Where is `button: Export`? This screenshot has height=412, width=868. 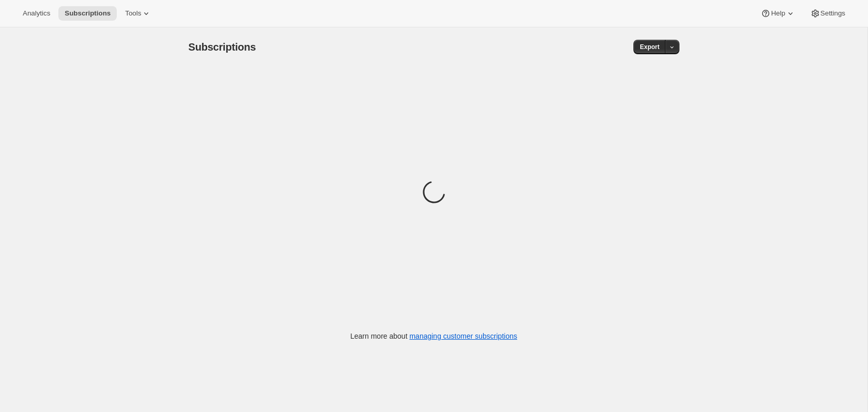
button: Export is located at coordinates (649, 47).